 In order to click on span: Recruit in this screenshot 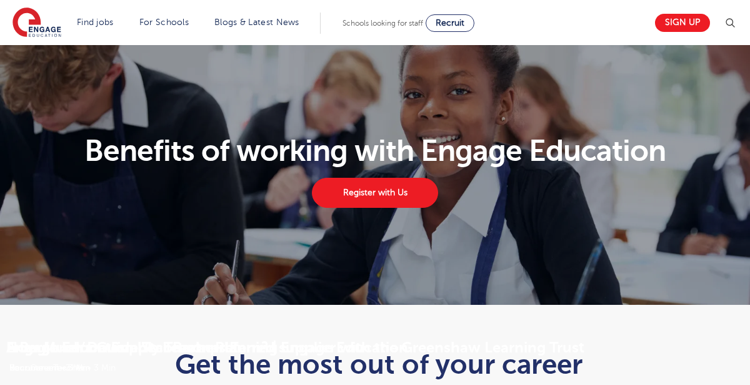, I will do `click(450, 23)`.